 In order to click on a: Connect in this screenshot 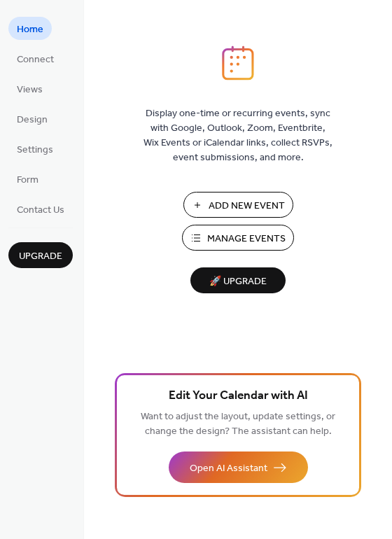, I will do `click(35, 58)`.